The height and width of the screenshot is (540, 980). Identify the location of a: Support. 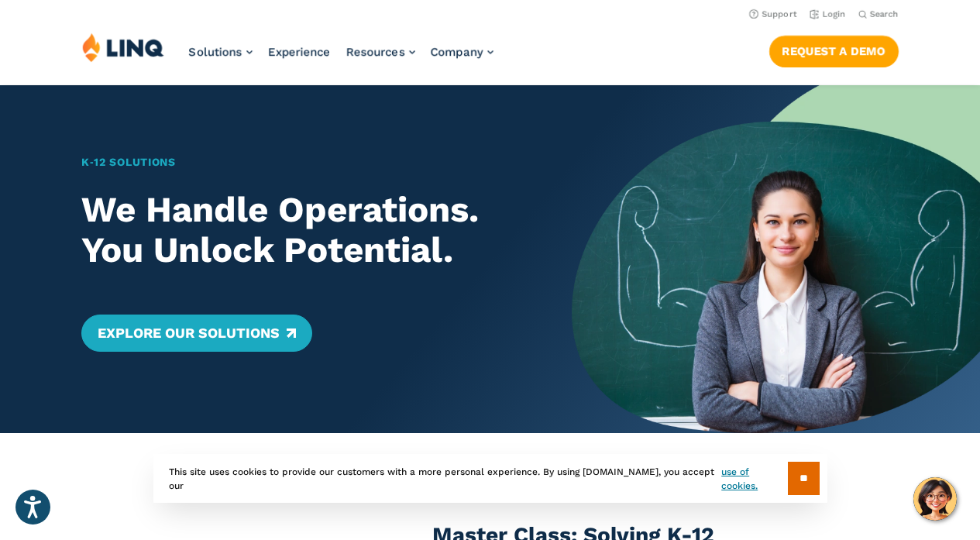
(773, 14).